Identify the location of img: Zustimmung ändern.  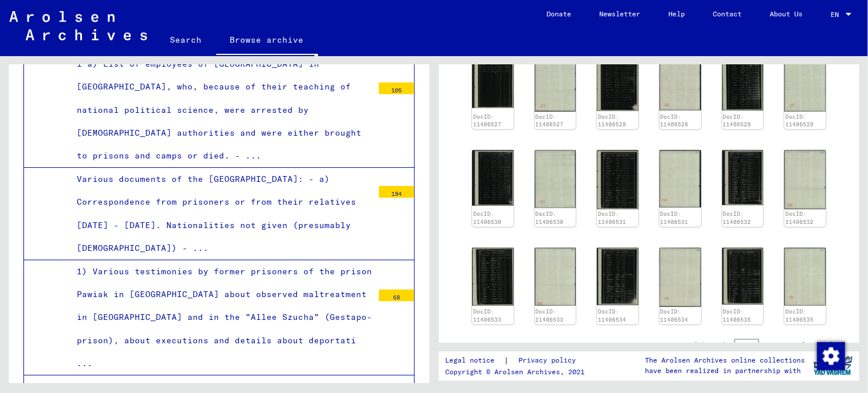
(831, 356).